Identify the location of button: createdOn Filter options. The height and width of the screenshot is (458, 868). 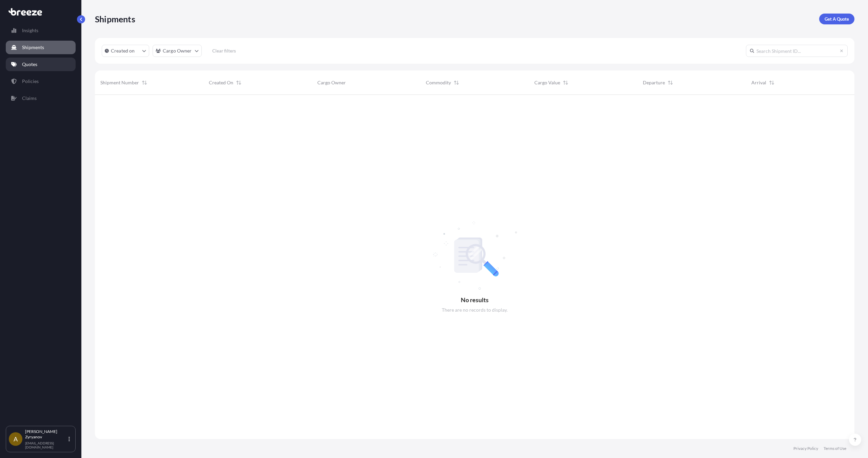
(125, 50).